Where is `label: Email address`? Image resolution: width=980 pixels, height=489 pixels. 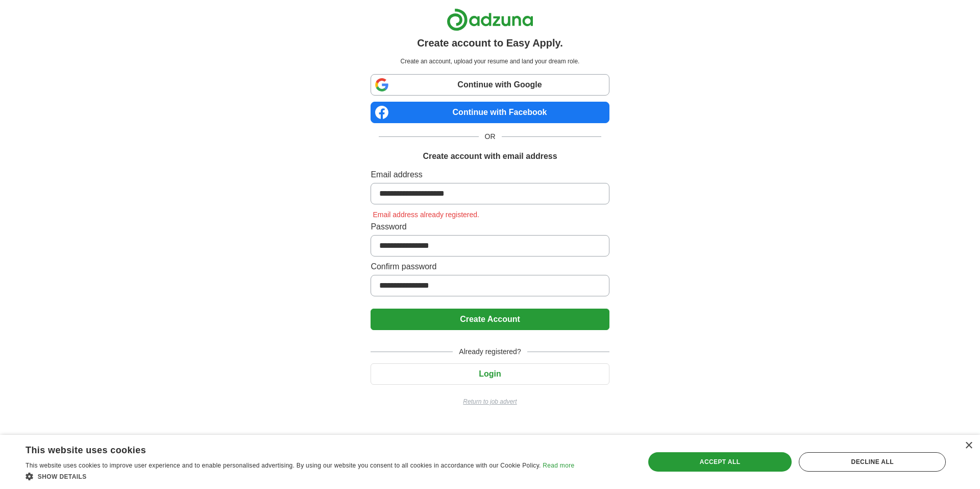
label: Email address is located at coordinates (490, 174).